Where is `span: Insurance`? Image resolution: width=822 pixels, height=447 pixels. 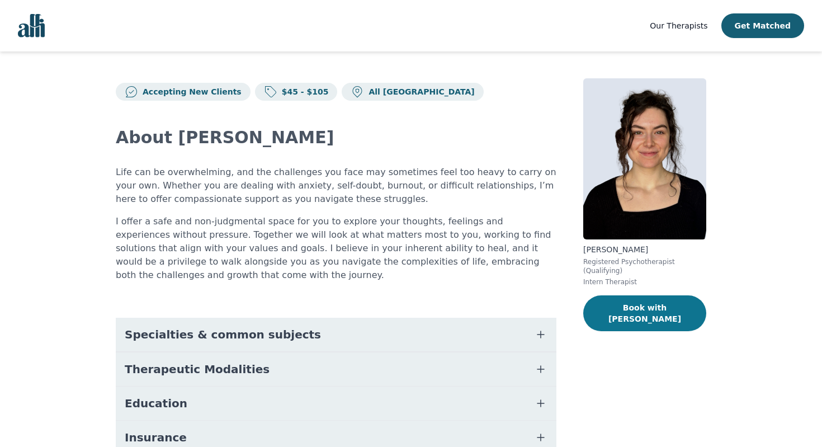 span: Insurance is located at coordinates (155, 437).